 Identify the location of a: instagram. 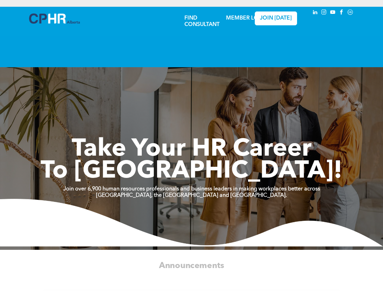
(323, 13).